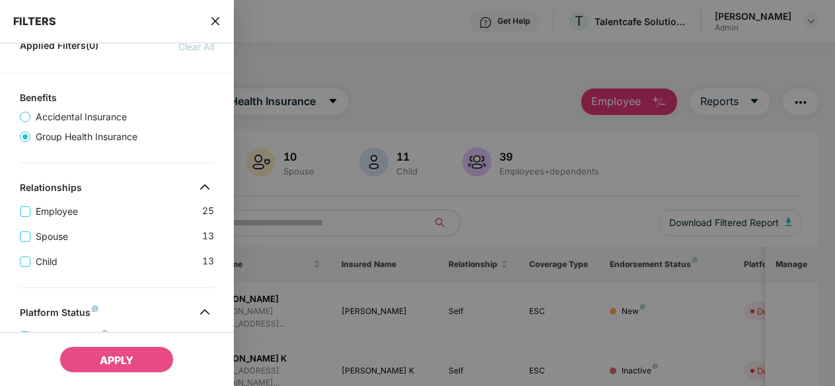  Describe the element at coordinates (59, 47) in the screenshot. I see `span: Applied Filters(0)` at that location.